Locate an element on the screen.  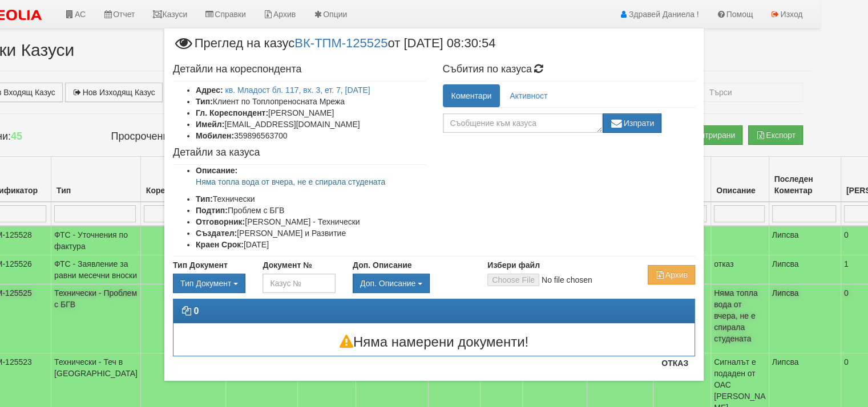
b: Описание: is located at coordinates (216, 170).